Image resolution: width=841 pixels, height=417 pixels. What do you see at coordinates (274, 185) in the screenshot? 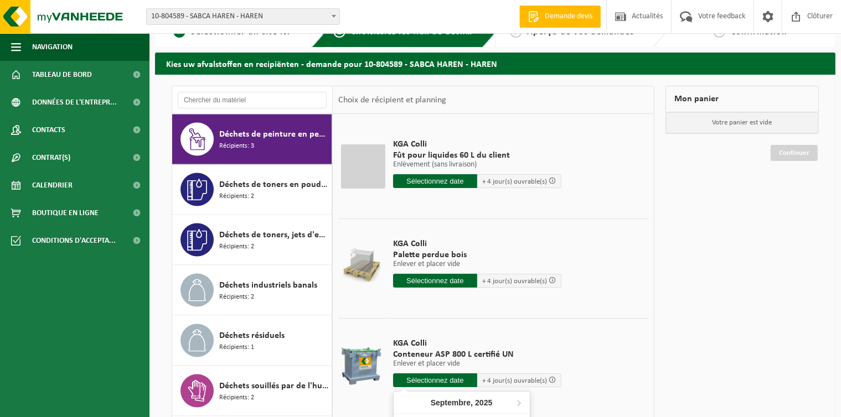
I see `span: Déchets de toners en poudre, non recyclable, non dangereux` at bounding box center [274, 185].